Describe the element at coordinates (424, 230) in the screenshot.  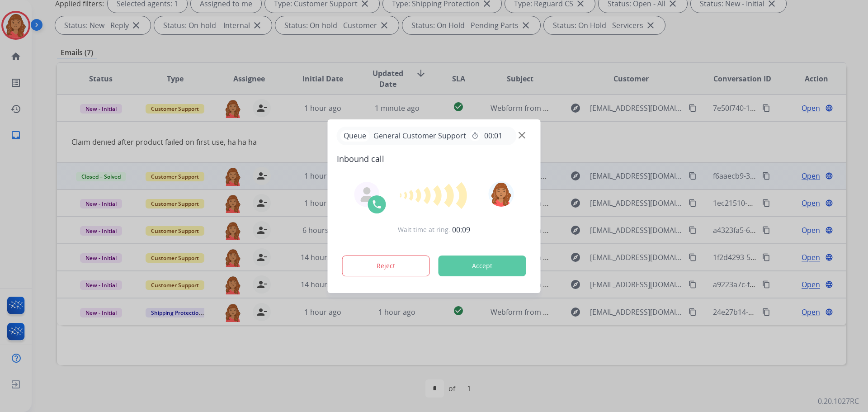
I see `span: Wait time at ring:` at that location.